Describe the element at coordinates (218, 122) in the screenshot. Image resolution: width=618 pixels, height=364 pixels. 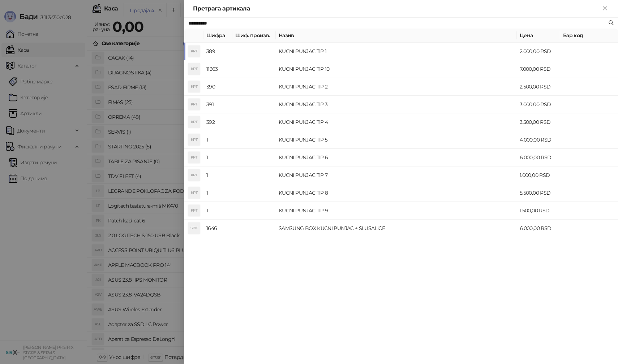
I see `td: 392` at that location.